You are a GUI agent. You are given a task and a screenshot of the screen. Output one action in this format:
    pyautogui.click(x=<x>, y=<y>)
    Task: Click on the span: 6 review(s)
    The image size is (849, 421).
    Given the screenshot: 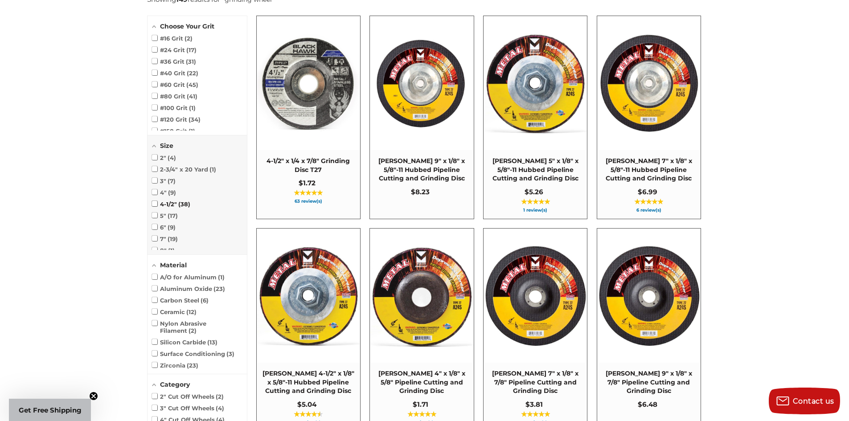 What is the action you would take?
    pyautogui.click(x=649, y=210)
    